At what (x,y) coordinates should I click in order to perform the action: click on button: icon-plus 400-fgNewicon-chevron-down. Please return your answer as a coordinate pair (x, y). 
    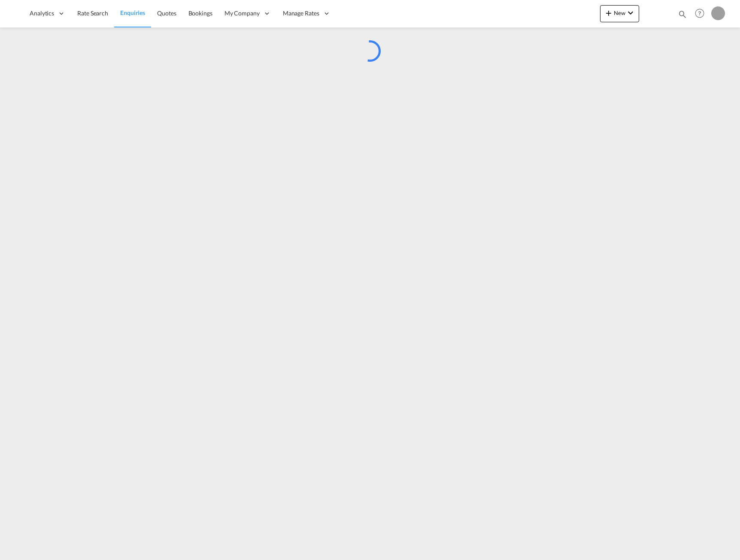
    Looking at the image, I should click on (620, 14).